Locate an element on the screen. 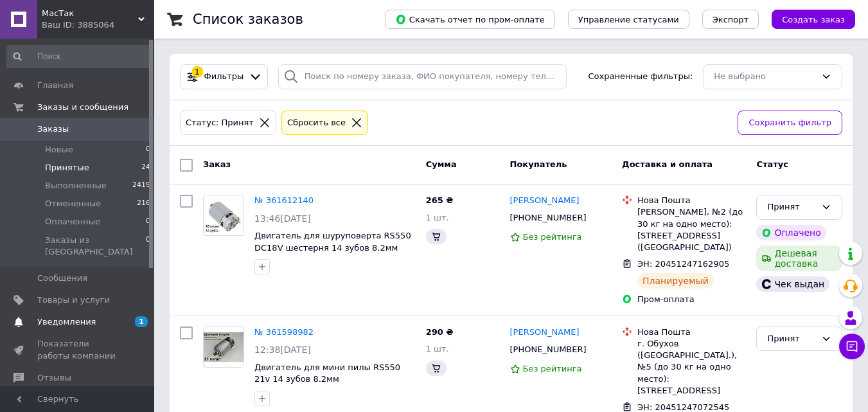 This screenshot has height=412, width=868. span: Уведомления is located at coordinates (66, 322).